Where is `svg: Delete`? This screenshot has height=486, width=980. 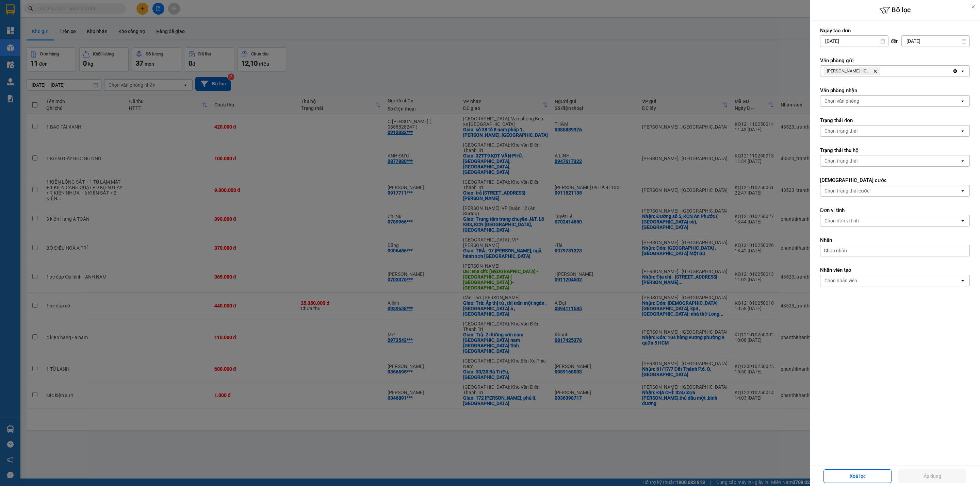
svg: Delete is located at coordinates (875, 71).